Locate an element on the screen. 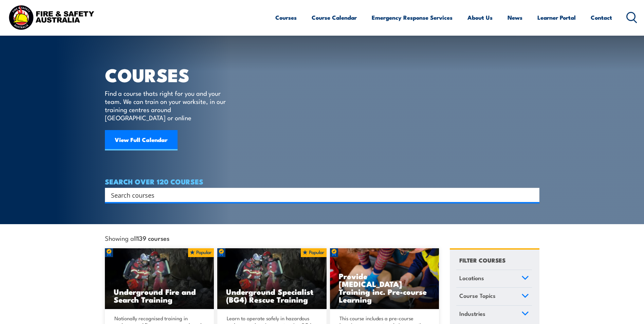 The width and height of the screenshot is (644, 324). a: Underground Fire and Search Training is located at coordinates (160, 279).